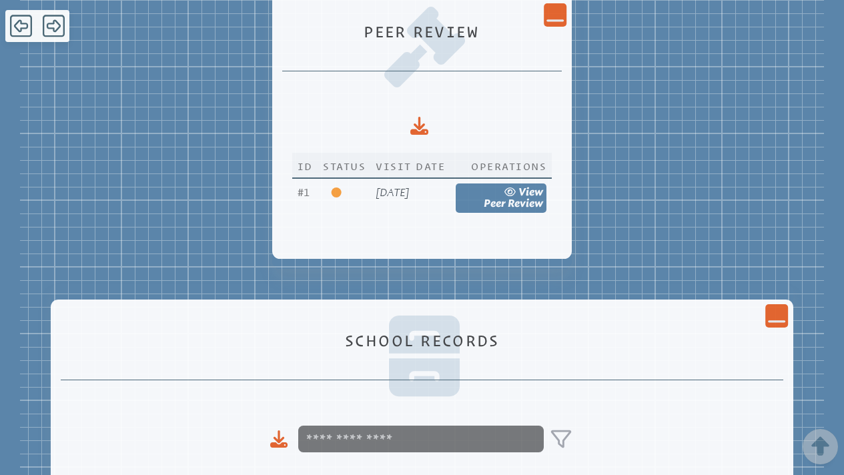  What do you see at coordinates (304, 192) in the screenshot?
I see `span: 1` at bounding box center [304, 192].